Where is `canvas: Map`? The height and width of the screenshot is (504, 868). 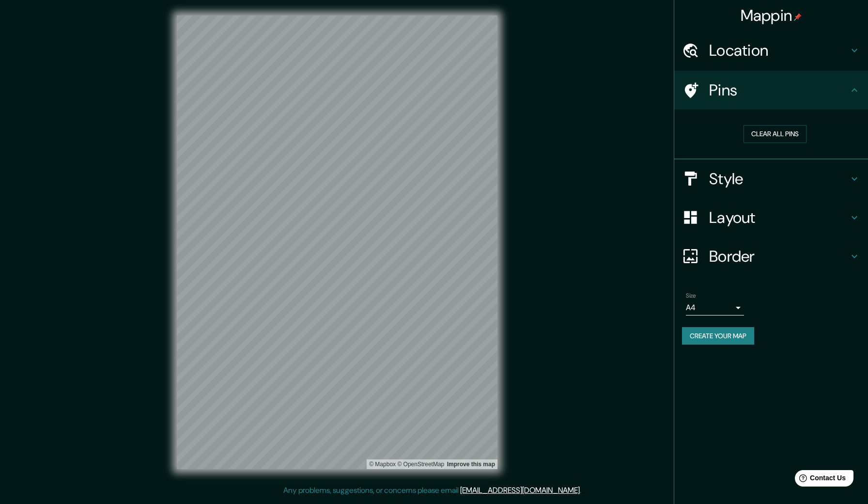
canvas: Map is located at coordinates (337, 242).